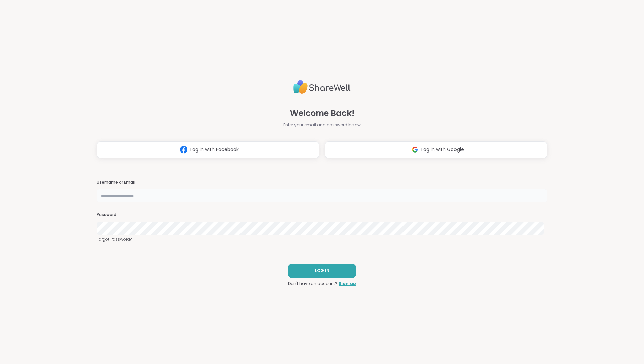 Image resolution: width=644 pixels, height=364 pixels. Describe the element at coordinates (322, 271) in the screenshot. I see `span: LOG IN` at that location.